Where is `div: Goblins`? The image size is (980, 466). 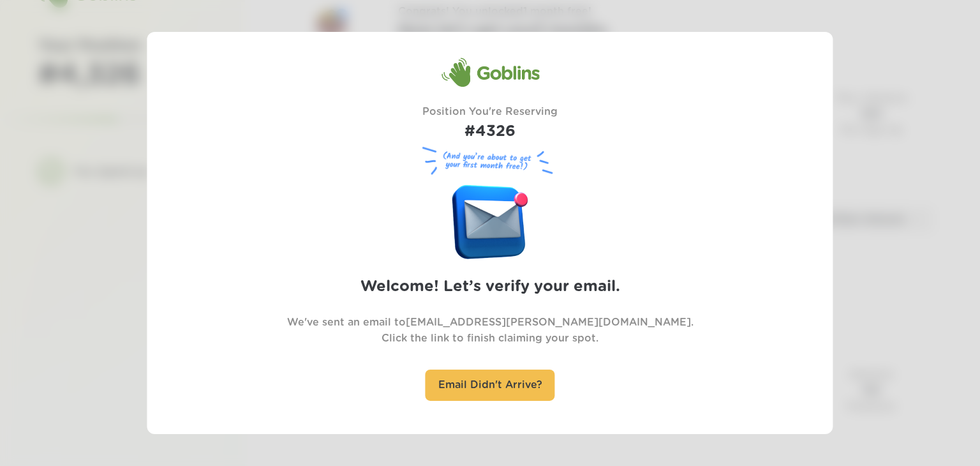 div: Goblins is located at coordinates (490, 73).